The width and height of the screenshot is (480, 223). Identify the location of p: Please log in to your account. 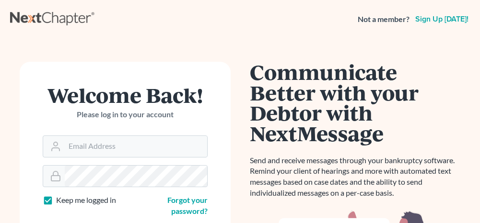
(125, 115).